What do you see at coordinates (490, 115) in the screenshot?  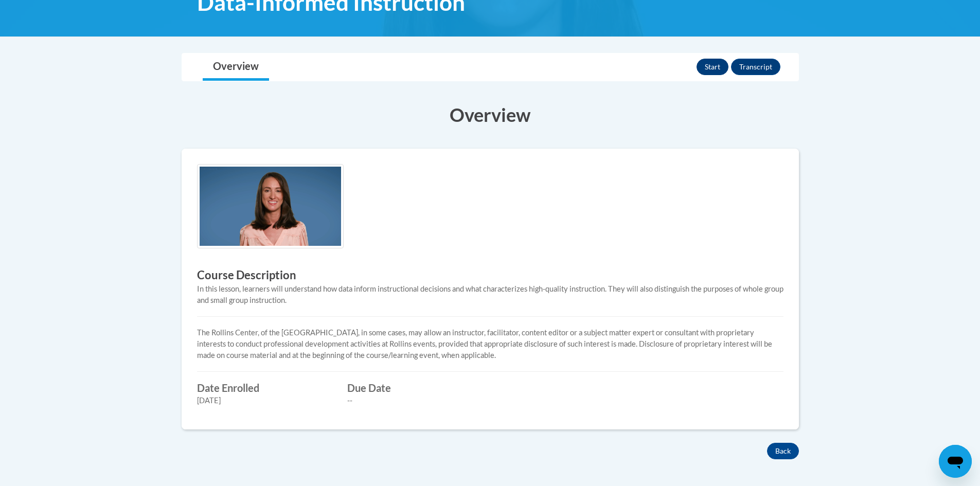 I see `h3: Overview` at bounding box center [490, 115].